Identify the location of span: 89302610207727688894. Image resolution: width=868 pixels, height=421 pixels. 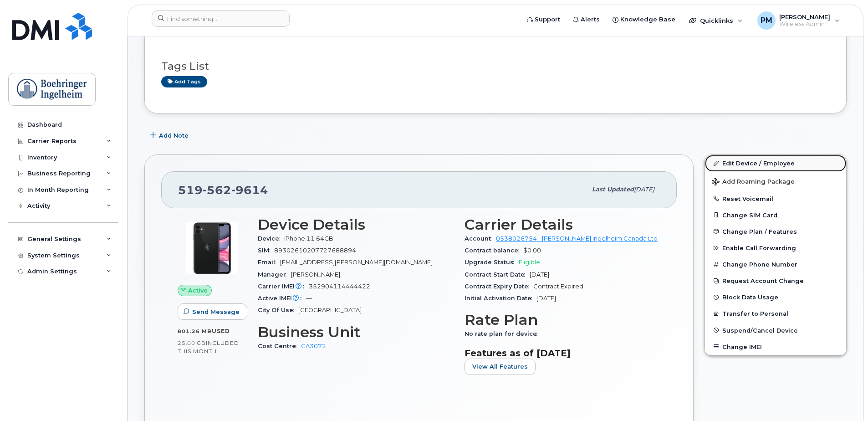
(315, 250).